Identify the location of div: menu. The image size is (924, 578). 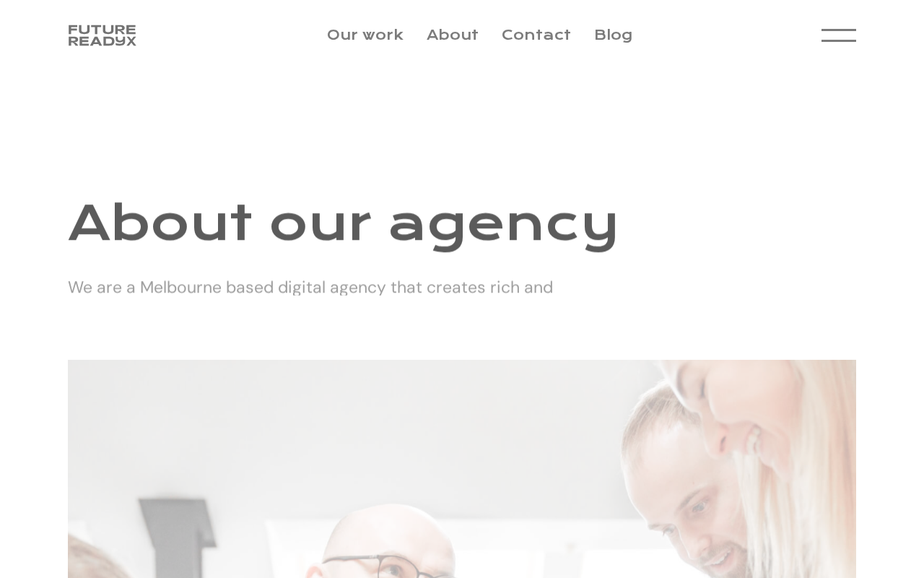
(839, 35).